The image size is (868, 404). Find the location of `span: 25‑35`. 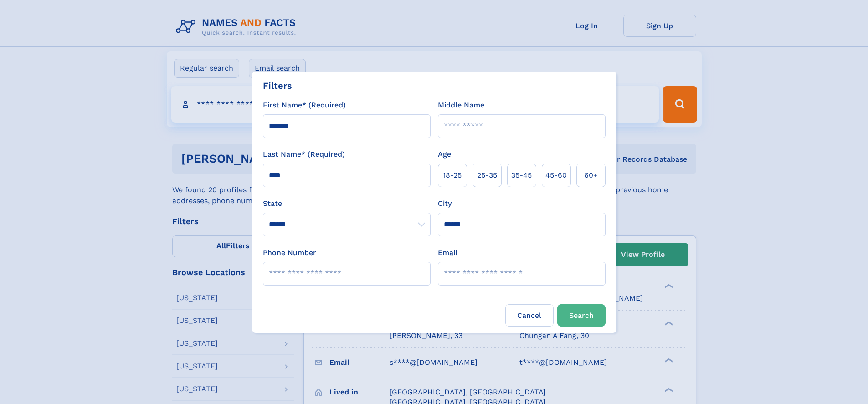

span: 25‑35 is located at coordinates (487, 175).